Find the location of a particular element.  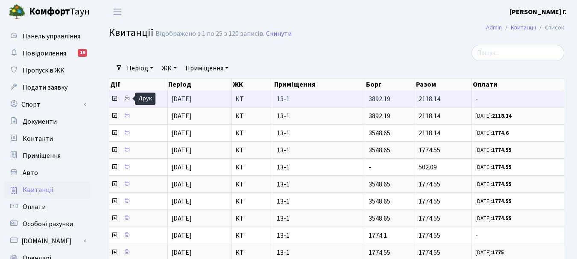

input: Пошук... is located at coordinates (517, 53).